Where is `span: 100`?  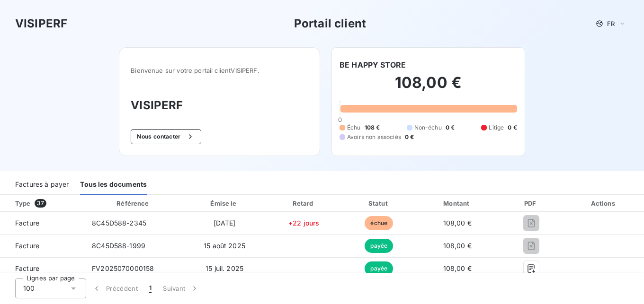 span: 100 is located at coordinates (29, 289).